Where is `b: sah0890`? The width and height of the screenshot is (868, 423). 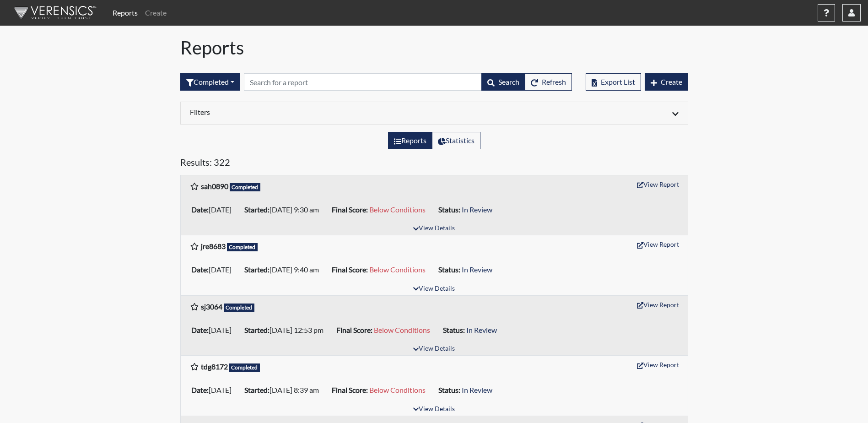 b: sah0890 is located at coordinates (214, 186).